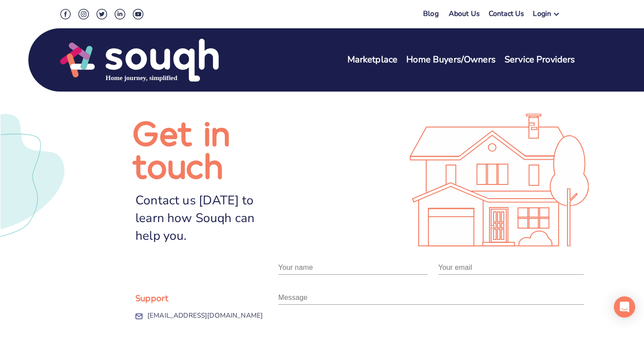  I want to click on img: Email Icon, so click(139, 316).